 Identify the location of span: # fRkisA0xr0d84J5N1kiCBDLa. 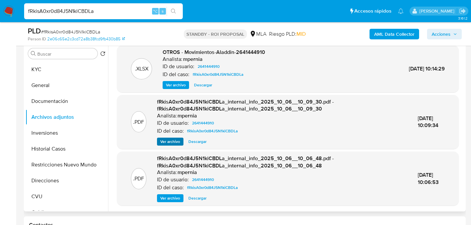
(70, 32).